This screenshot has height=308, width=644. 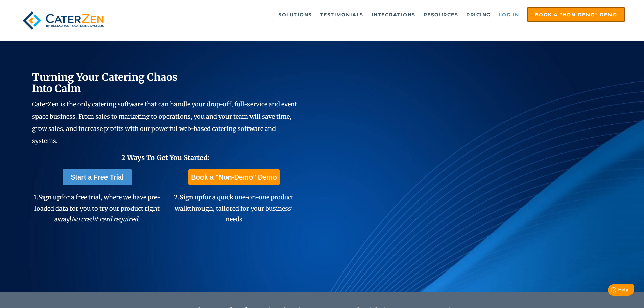 What do you see at coordinates (105, 83) in the screenshot?
I see `span: Turning Your Catering Chaos Into Calm` at bounding box center [105, 83].